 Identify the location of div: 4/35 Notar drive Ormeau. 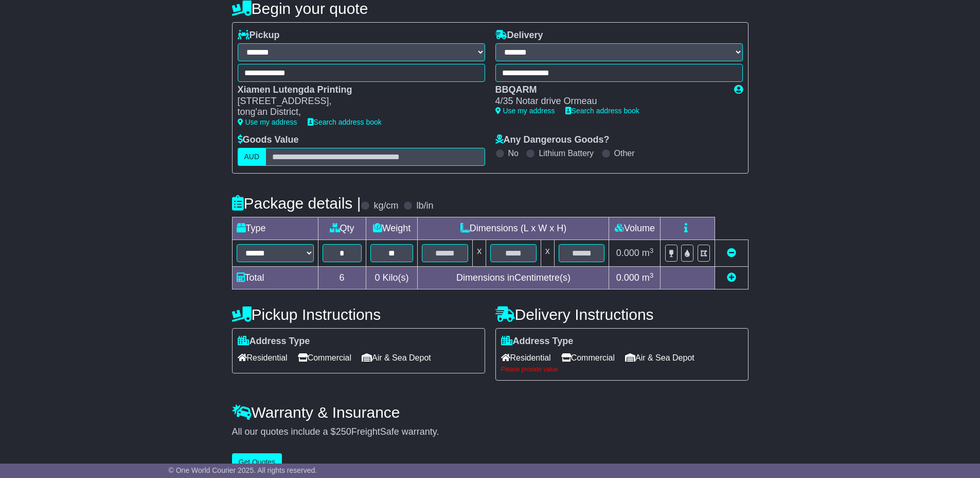
(609, 102).